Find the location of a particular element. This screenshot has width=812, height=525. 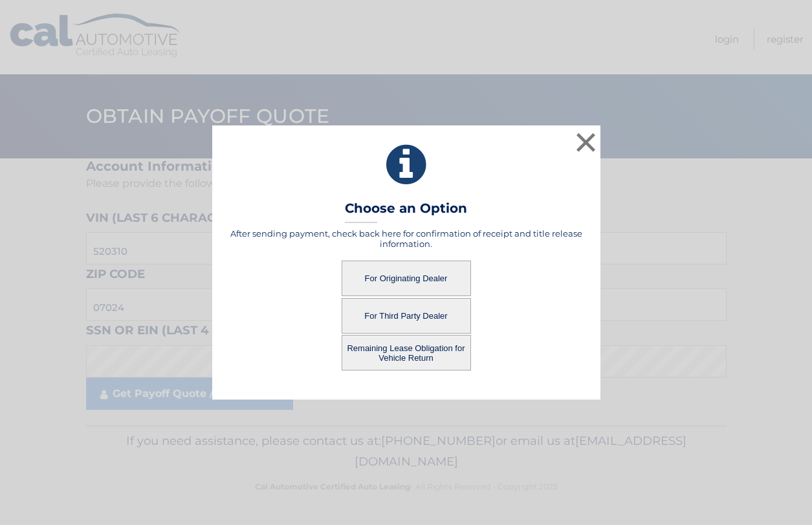

h3: Choose an Option is located at coordinates (406, 211).